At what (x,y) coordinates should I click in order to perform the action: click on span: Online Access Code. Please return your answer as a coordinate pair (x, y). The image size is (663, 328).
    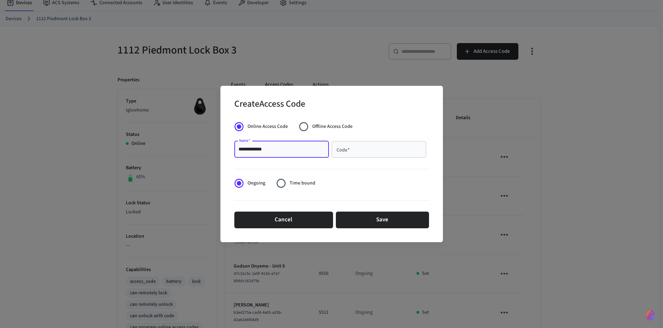
    Looking at the image, I should click on (268, 127).